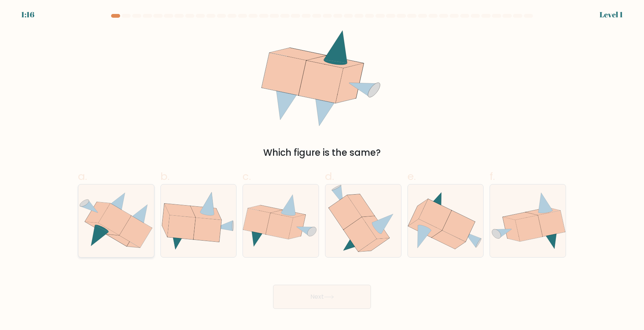 The width and height of the screenshot is (644, 330). What do you see at coordinates (322, 297) in the screenshot?
I see `button: Next` at bounding box center [322, 297].